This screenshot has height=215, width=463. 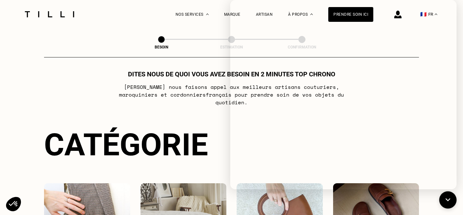 What do you see at coordinates (231, 74) in the screenshot?
I see `h1: Dites nous de quoi vous avez besoin en 2 minutes top chrono` at bounding box center [231, 74].